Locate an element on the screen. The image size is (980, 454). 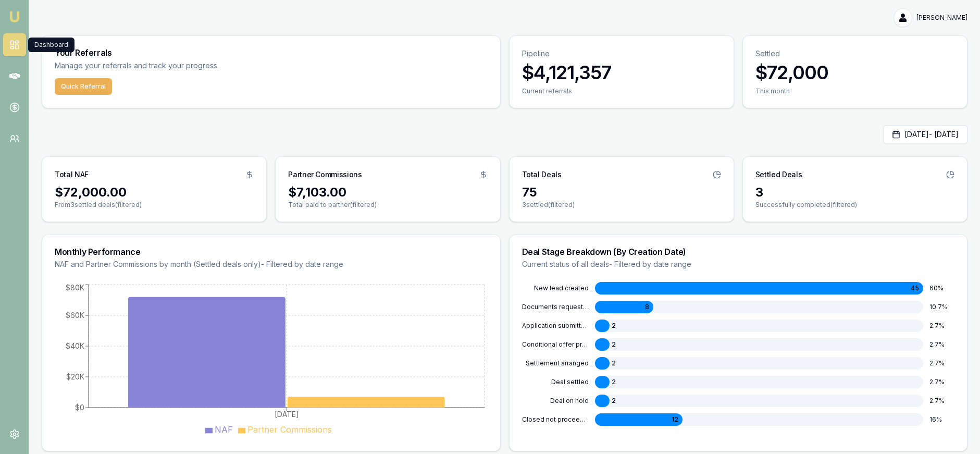
div: This month is located at coordinates (855, 91).